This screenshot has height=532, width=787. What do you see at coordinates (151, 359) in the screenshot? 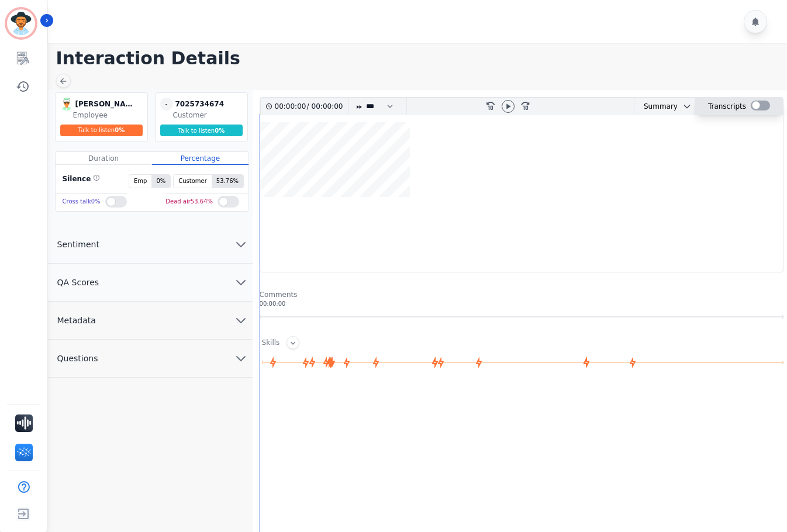
I see `button: Questions chevron down` at bounding box center [151, 359].